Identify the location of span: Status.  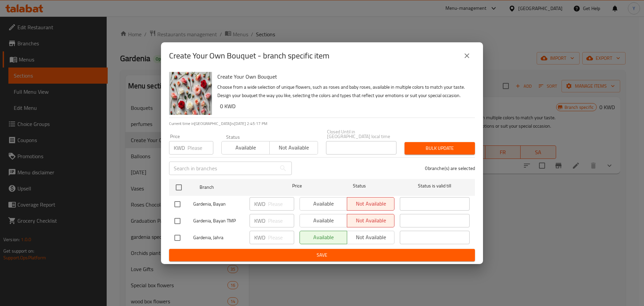
(359, 186).